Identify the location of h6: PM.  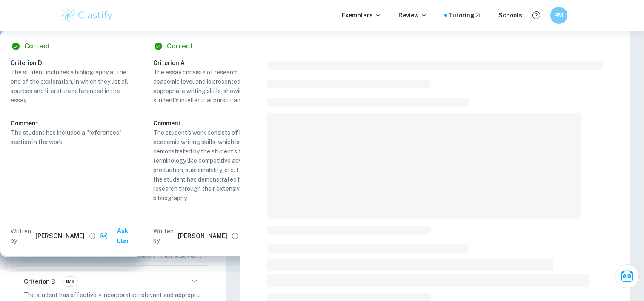
(559, 15).